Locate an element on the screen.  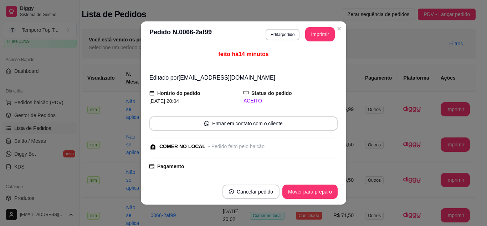
span: Outros is located at coordinates (157, 178).